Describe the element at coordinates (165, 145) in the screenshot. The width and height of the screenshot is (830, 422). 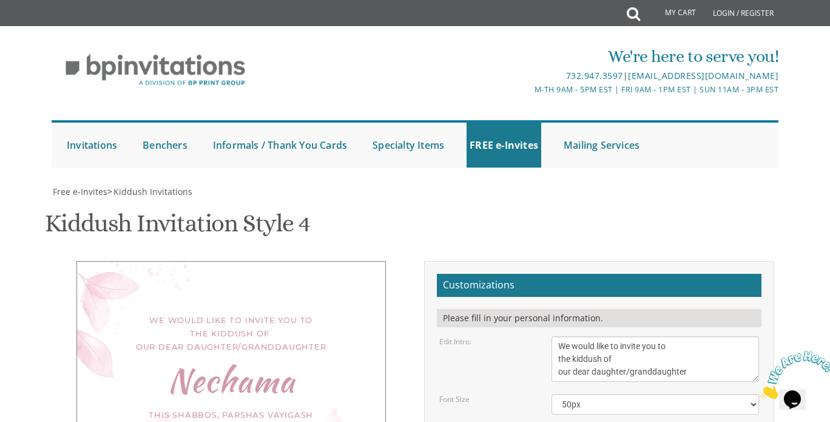
I see `a: Benchers` at that location.